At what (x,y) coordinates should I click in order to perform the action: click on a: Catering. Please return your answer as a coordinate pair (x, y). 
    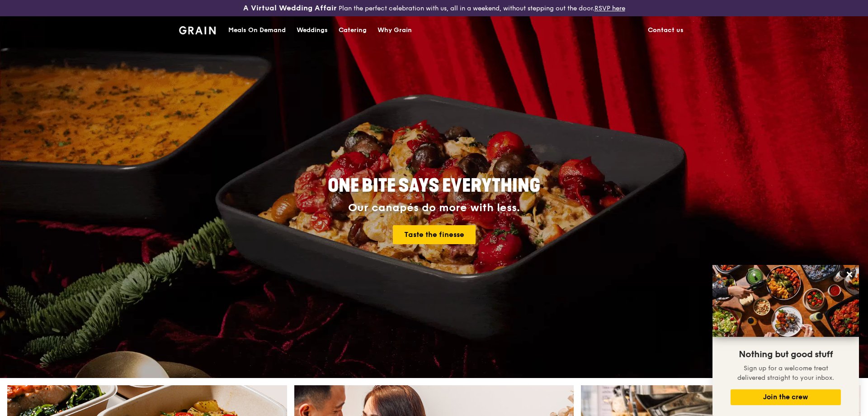
    Looking at the image, I should click on (353, 30).